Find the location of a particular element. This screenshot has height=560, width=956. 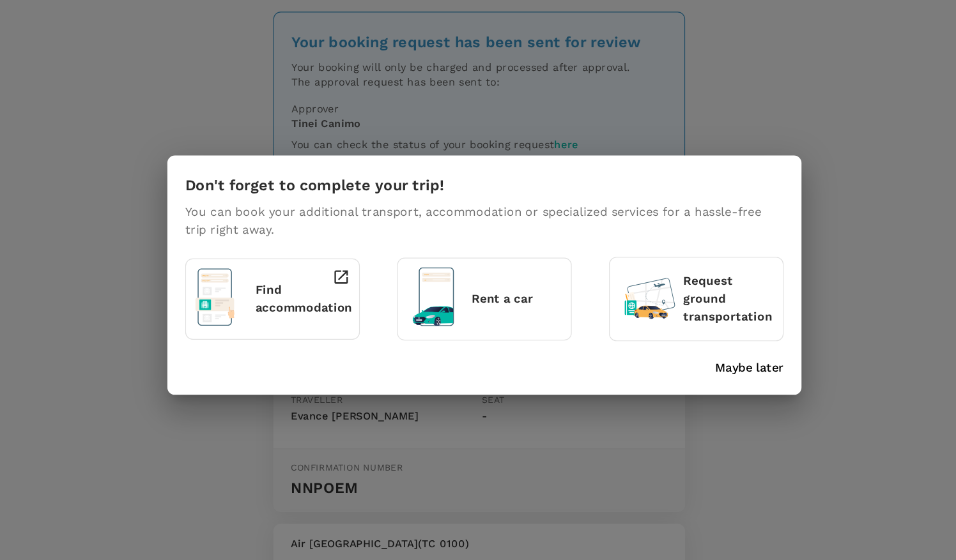

p: Rent a car is located at coordinates (506, 300).